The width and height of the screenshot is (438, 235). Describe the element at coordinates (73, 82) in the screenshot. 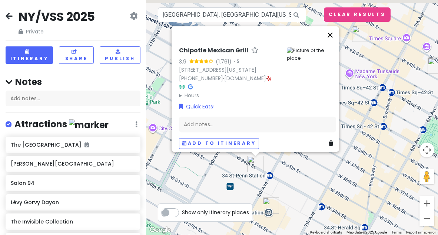

I see `h4: Notes` at that location.